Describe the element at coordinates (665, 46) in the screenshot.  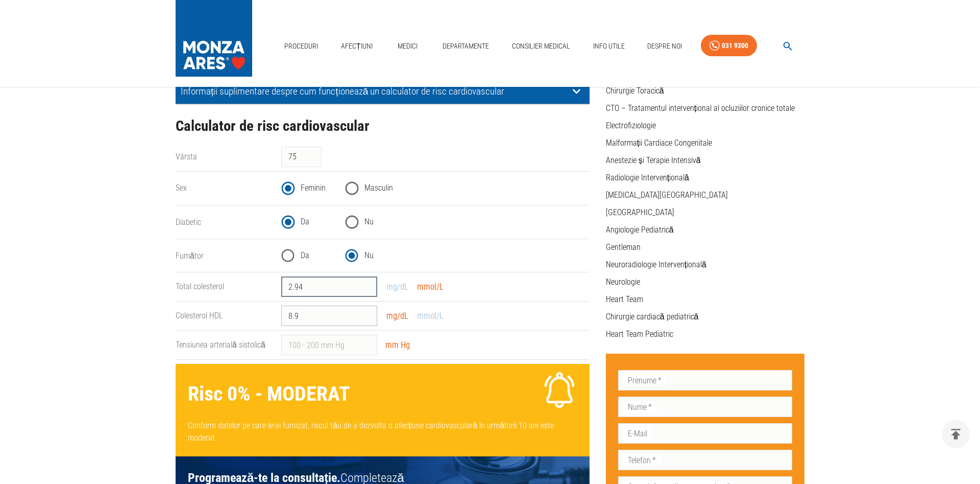
I see `a: Despre Noi` at that location.